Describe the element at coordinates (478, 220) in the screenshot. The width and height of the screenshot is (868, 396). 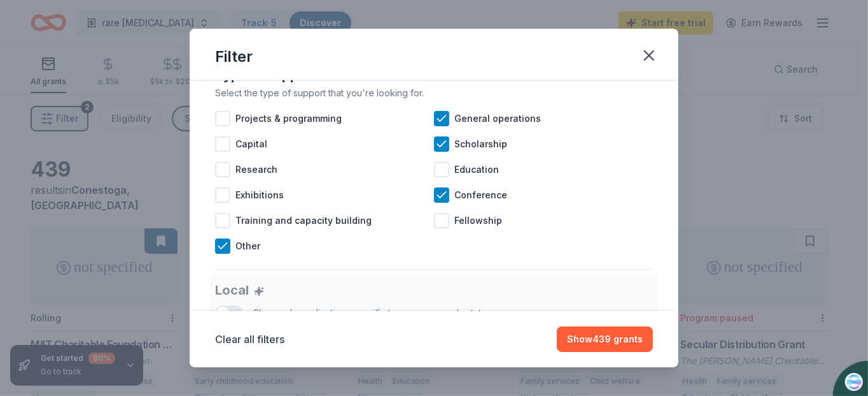
I see `span: Fellowship` at that location.